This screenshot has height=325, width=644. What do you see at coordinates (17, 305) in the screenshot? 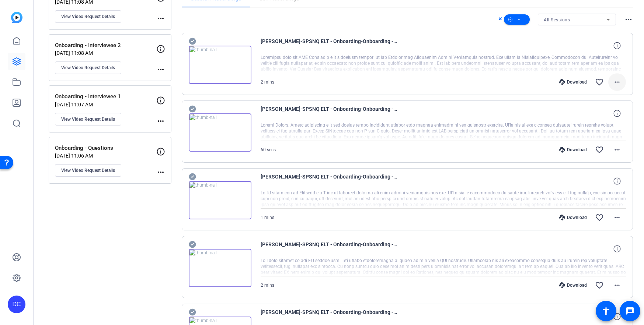
I see `div: DC` at bounding box center [17, 305].